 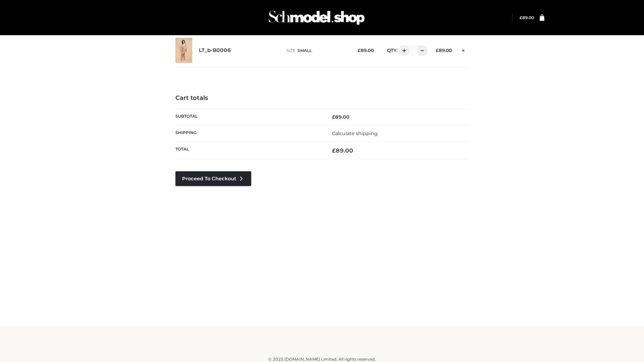 What do you see at coordinates (248, 134) in the screenshot?
I see `th: Shipping` at bounding box center [248, 134].